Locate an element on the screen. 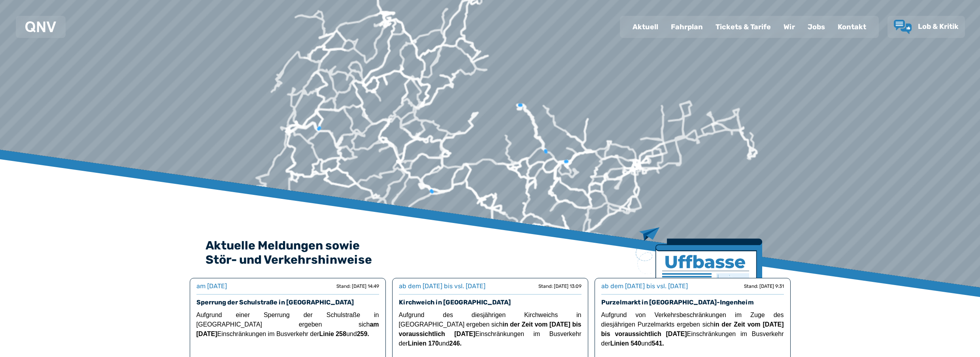 The width and height of the screenshot is (980, 357). strong: 259. is located at coordinates (363, 333).